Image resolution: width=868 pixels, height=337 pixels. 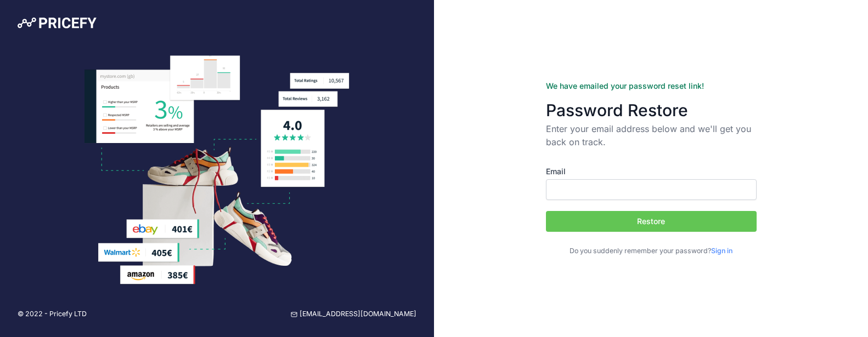 I want to click on p: Enter your email address below and we'll get you back on track., so click(x=651, y=135).